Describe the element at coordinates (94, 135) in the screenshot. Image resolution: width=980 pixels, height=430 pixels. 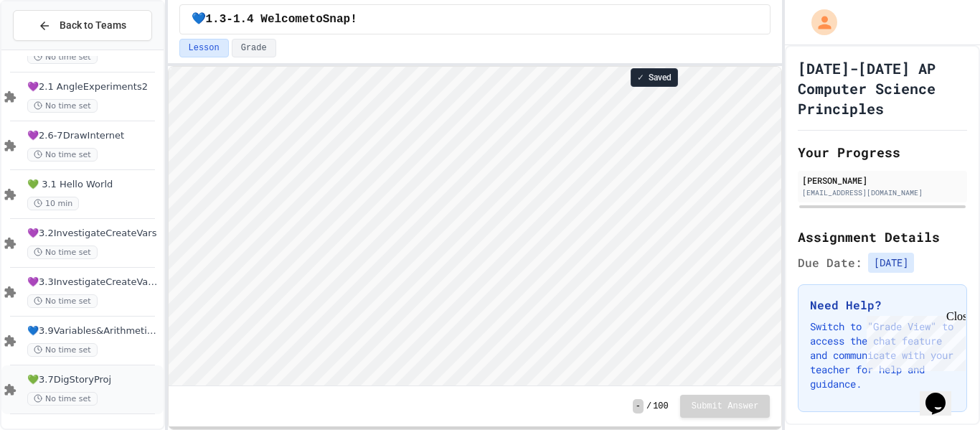
I see `span: 💜2.6-7DrawInternet` at that location.